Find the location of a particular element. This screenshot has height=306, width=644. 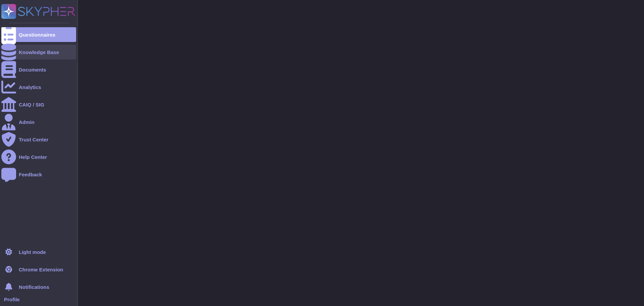

div: Trust Center is located at coordinates (33, 140).